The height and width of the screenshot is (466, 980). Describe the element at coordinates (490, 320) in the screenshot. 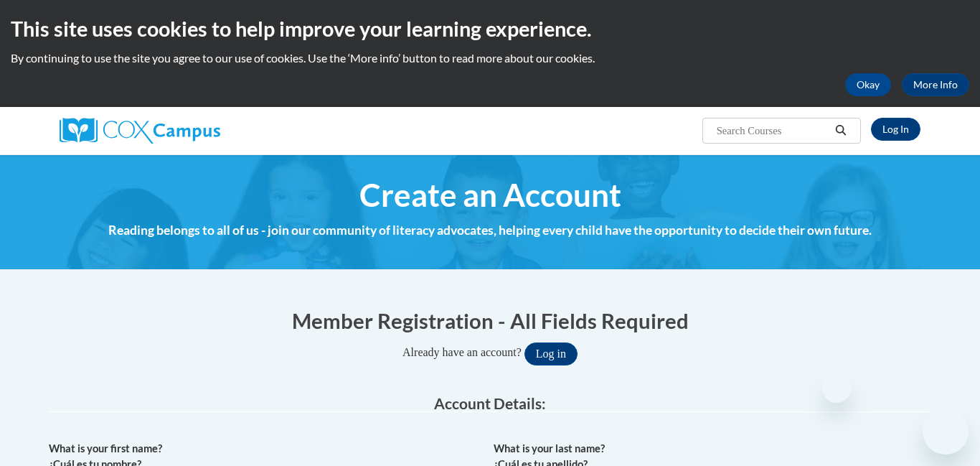

I see `h1: Member Registration - All Fields Required` at that location.